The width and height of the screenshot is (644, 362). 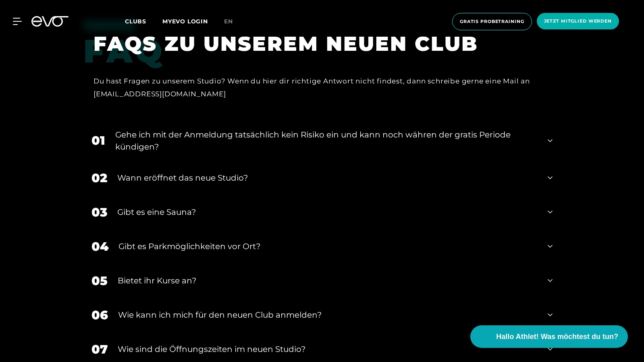 What do you see at coordinates (144, 21) in the screenshot?
I see `a: Clubs` at bounding box center [144, 21].